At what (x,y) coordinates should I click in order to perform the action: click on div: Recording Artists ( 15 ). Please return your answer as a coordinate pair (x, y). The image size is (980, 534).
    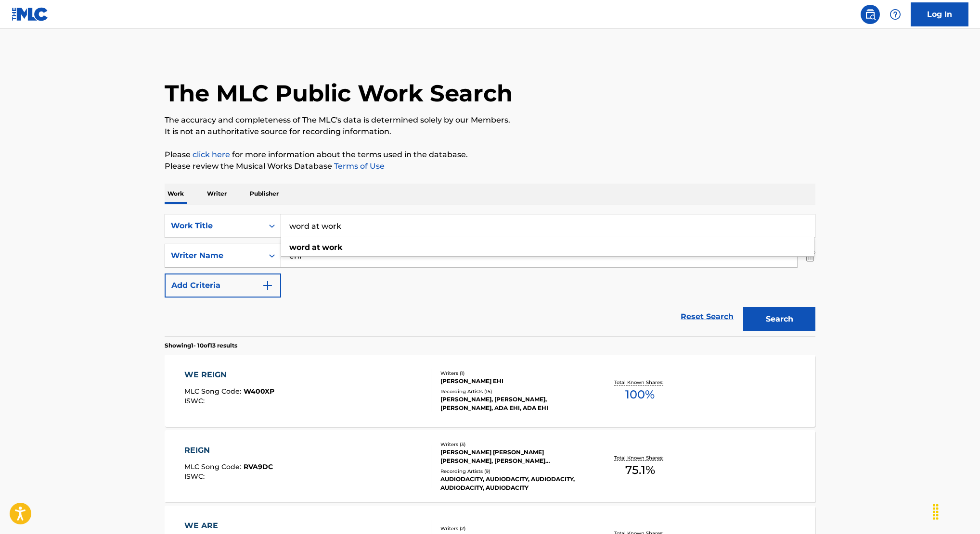
    Looking at the image, I should click on (513, 391).